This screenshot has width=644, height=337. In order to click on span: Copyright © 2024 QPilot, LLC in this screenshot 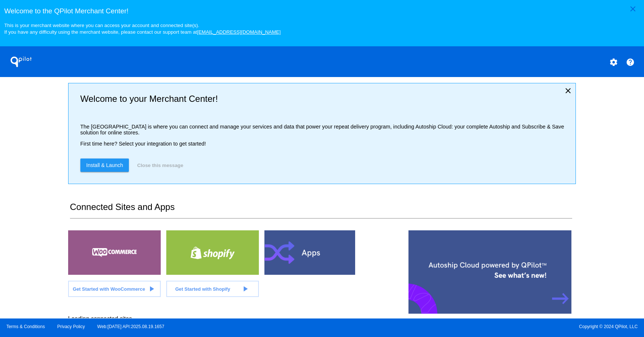, I will do `click(483, 327)`.